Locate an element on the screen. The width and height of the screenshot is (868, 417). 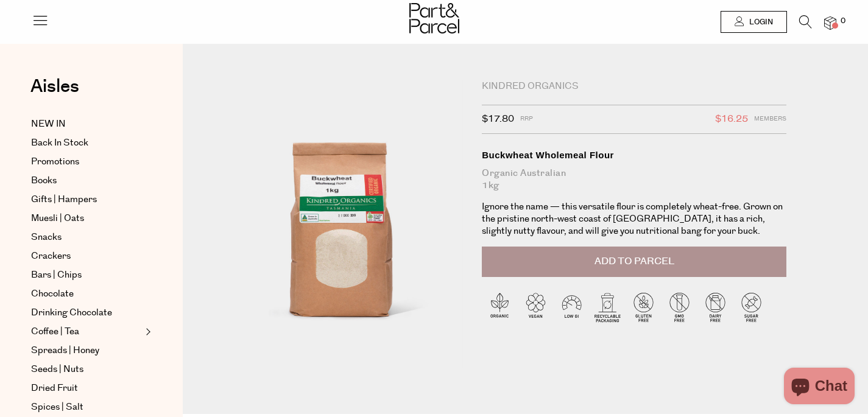
a: Spices | Salt is located at coordinates (87, 408).